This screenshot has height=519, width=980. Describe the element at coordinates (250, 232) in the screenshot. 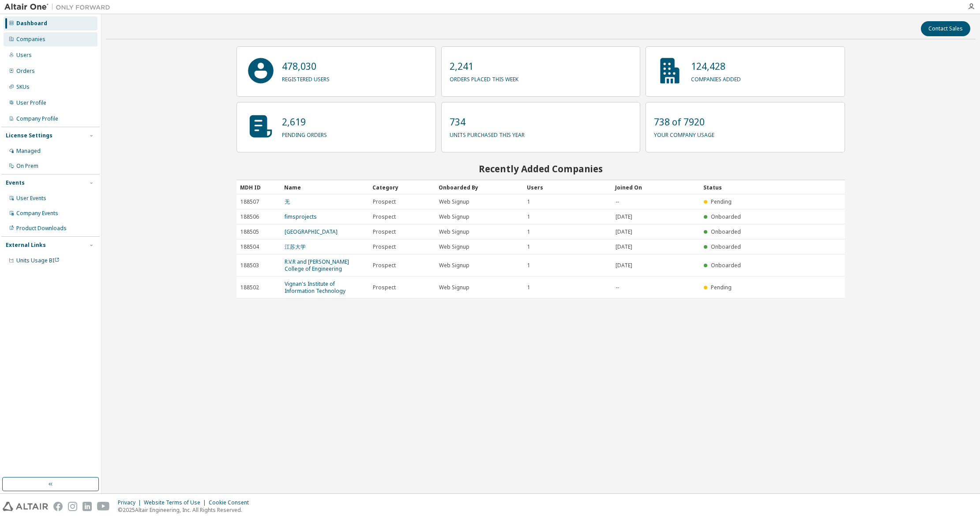

I see `span: 188505` at that location.